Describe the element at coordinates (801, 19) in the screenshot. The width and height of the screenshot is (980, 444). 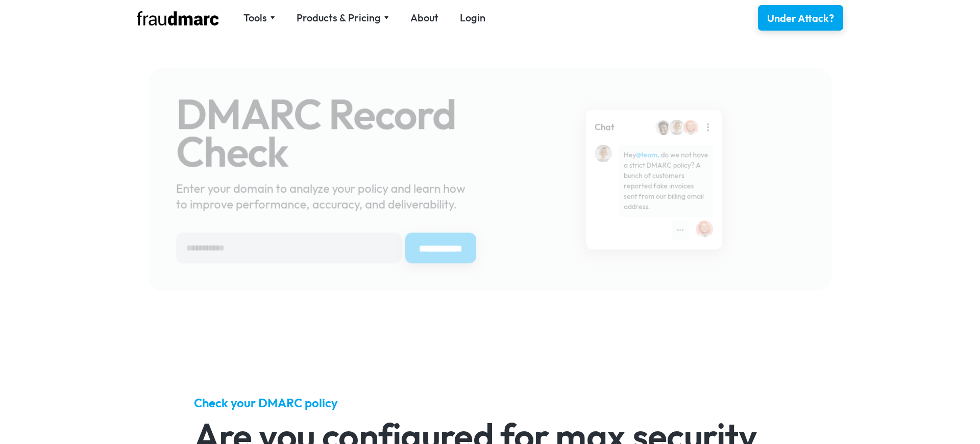
I see `div: Under Attack?` at that location.